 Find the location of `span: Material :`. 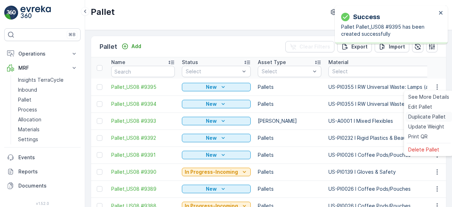

span: Material : is located at coordinates (18, 177).